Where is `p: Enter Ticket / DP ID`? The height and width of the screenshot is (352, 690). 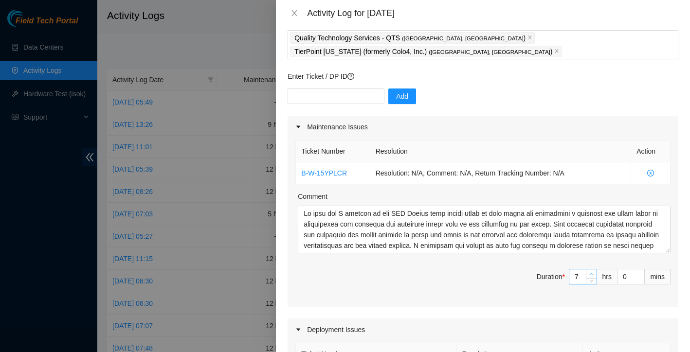 p: Enter Ticket / DP ID is located at coordinates (483, 76).